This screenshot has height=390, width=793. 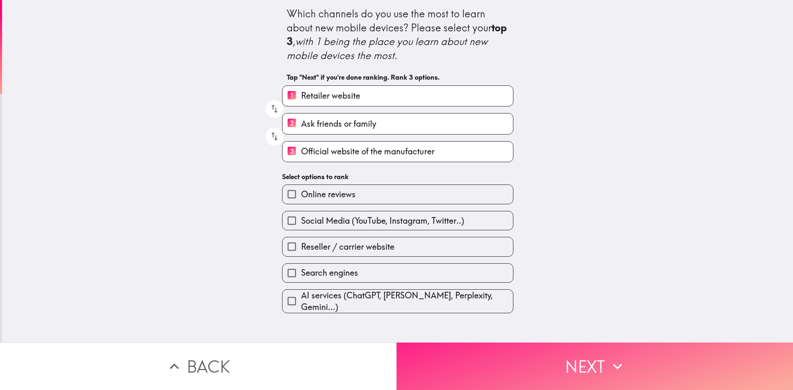 I want to click on div: Which channels do you use the most to learn about new mobile devices? Please select your ,, so click(x=398, y=35).